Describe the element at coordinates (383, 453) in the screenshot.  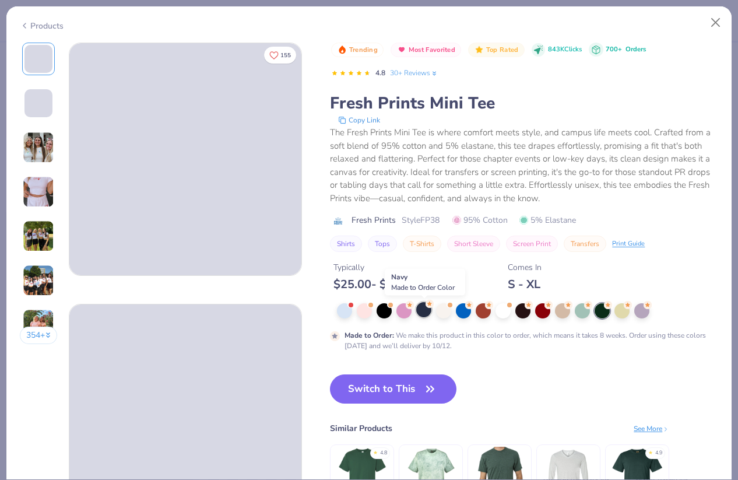
I see `div: 4.8` at that location.